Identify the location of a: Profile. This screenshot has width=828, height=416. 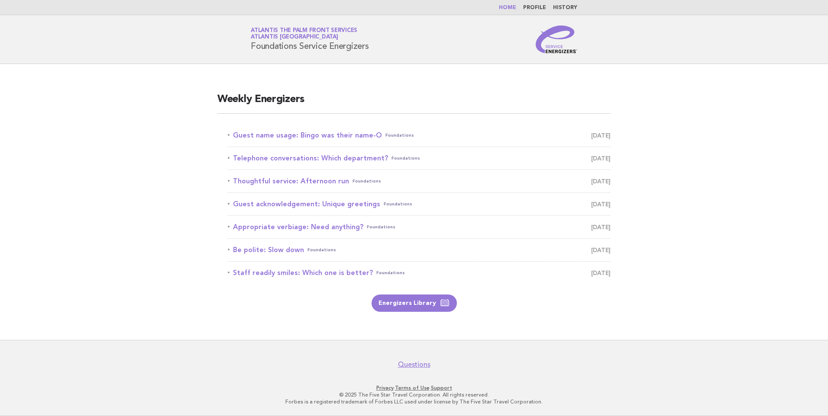
(534, 8).